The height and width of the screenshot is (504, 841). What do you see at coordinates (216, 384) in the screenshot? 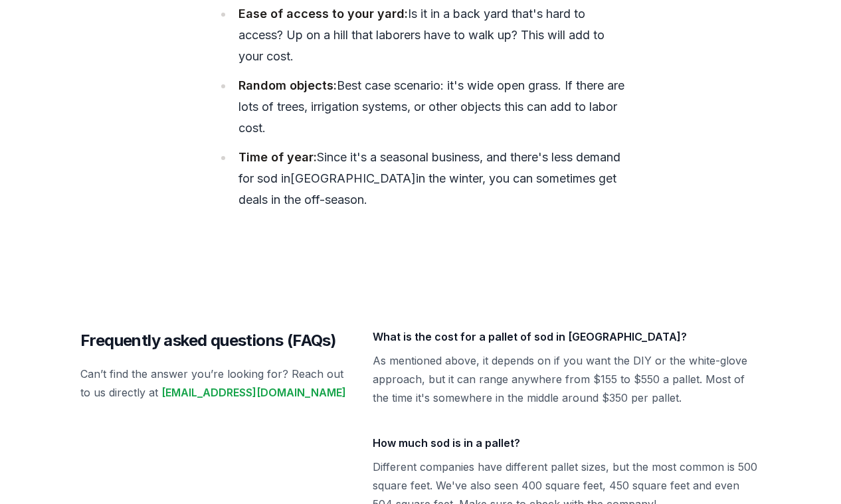
I see `p: Can’t find the answer you’re looking for? Reach out to us directly at` at bounding box center [216, 384].